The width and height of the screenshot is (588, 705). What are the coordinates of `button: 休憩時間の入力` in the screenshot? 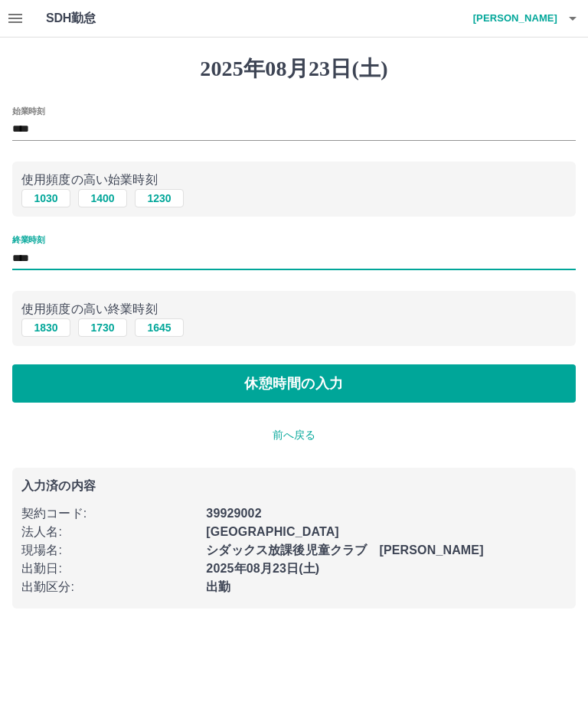 It's located at (294, 383).